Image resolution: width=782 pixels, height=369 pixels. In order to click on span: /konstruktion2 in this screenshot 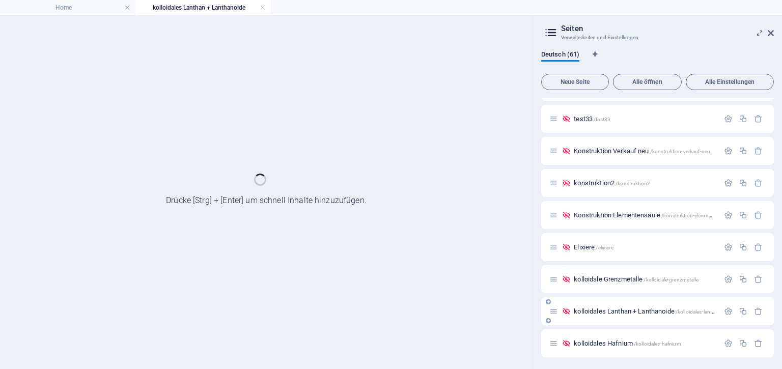, I will do `click(633, 183)`.